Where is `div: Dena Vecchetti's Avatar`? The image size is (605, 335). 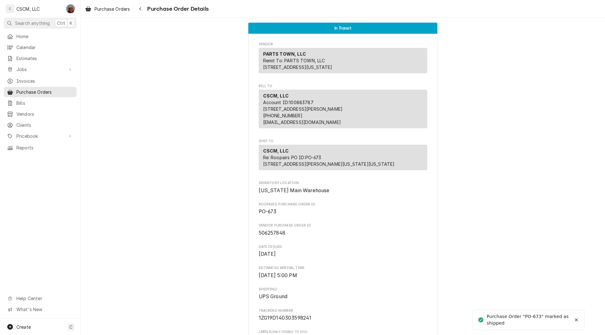 div: Dena Vecchetti's Avatar is located at coordinates (71, 9).